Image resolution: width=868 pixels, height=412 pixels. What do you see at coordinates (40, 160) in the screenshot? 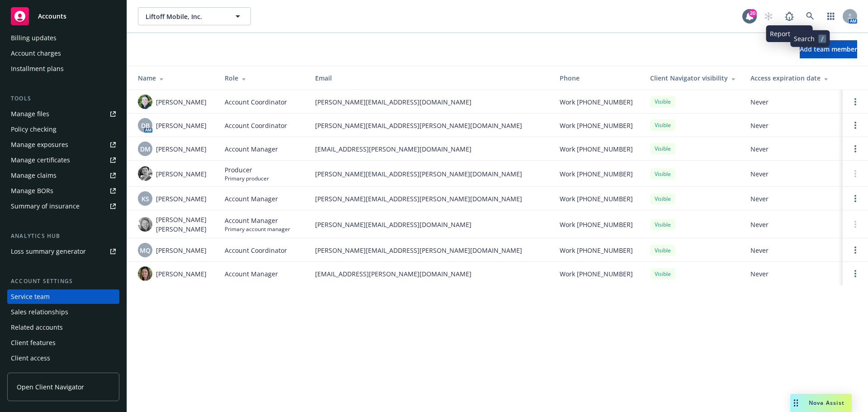
I see `div: Manage certificates` at bounding box center [40, 160].